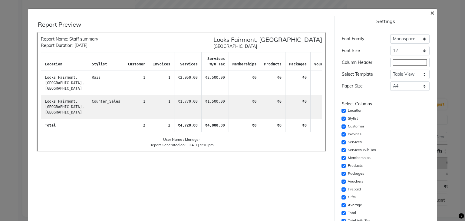 The height and width of the screenshot is (221, 465). What do you see at coordinates (215, 62) in the screenshot?
I see `th: services w/o tax` at bounding box center [215, 62].